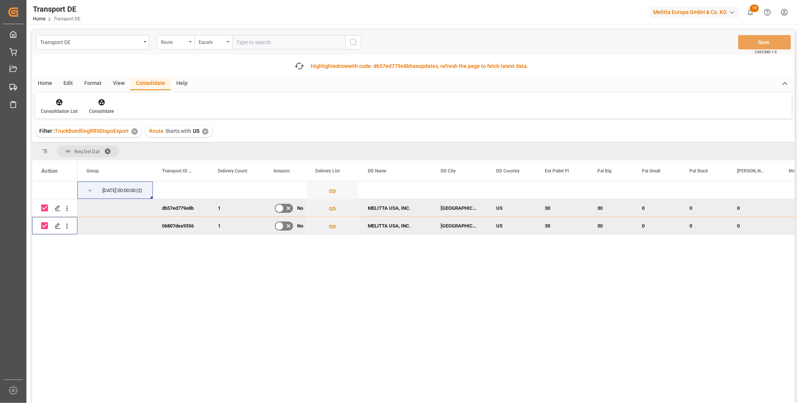 This screenshot has width=802, height=403. Describe the element at coordinates (414, 66) in the screenshot. I see `span: has` at that location.